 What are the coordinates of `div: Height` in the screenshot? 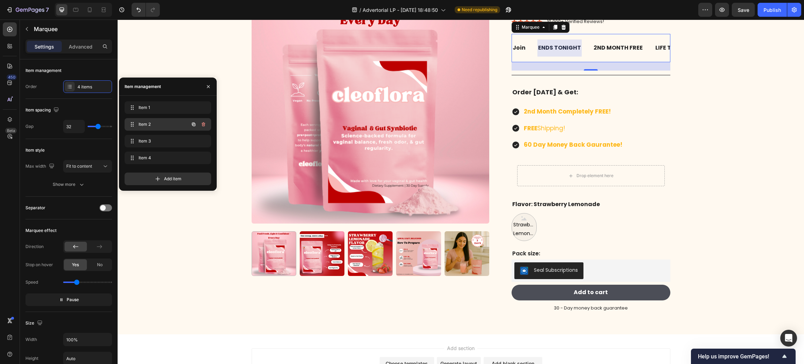 It's located at (32, 358).